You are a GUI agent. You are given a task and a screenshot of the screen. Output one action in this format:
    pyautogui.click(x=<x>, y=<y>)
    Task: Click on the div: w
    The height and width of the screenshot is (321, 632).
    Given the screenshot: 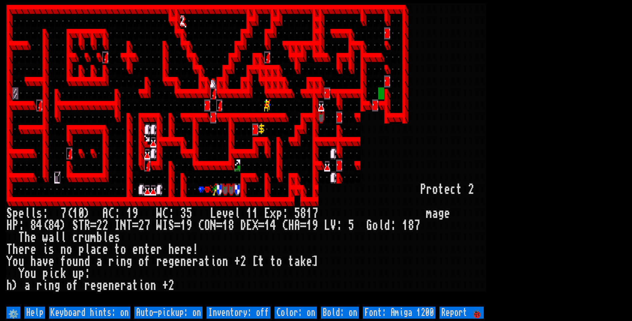 What is the action you would take?
    pyautogui.click(x=45, y=237)
    